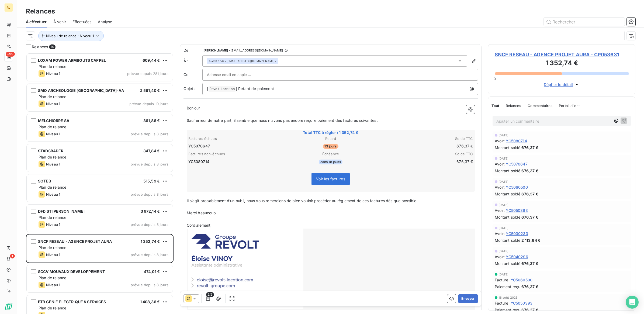 Image resolution: width=644 pixels, height=314 pixels. What do you see at coordinates (516, 141) in the screenshot?
I see `span: YC5080714` at bounding box center [516, 141].